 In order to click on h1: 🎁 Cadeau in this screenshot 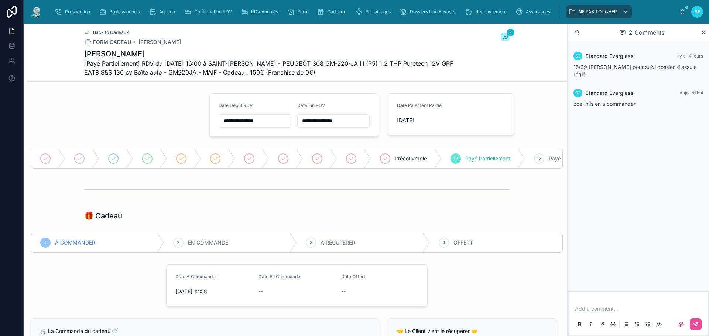, I will do `click(103, 216)`.